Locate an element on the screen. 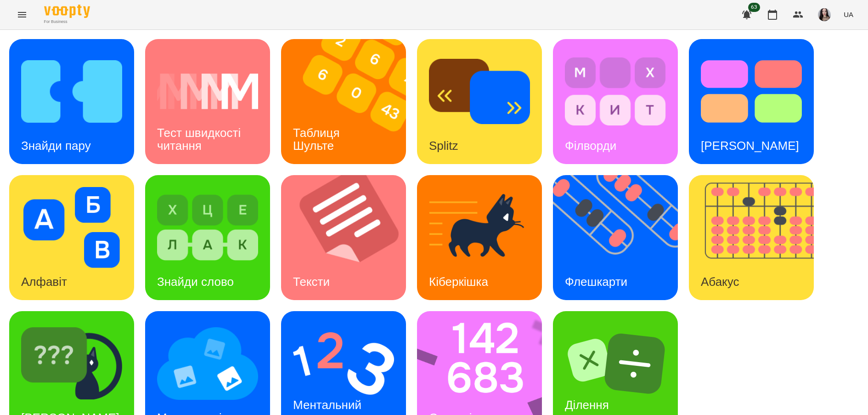 Image resolution: width=868 pixels, height=415 pixels. a: SplitzSplitz is located at coordinates (479, 102).